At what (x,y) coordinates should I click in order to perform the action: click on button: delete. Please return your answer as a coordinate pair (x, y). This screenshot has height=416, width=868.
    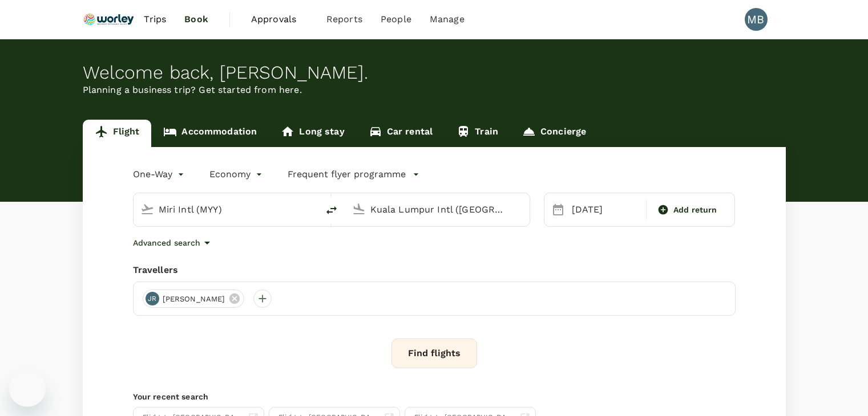
    Looking at the image, I should click on (332, 210).